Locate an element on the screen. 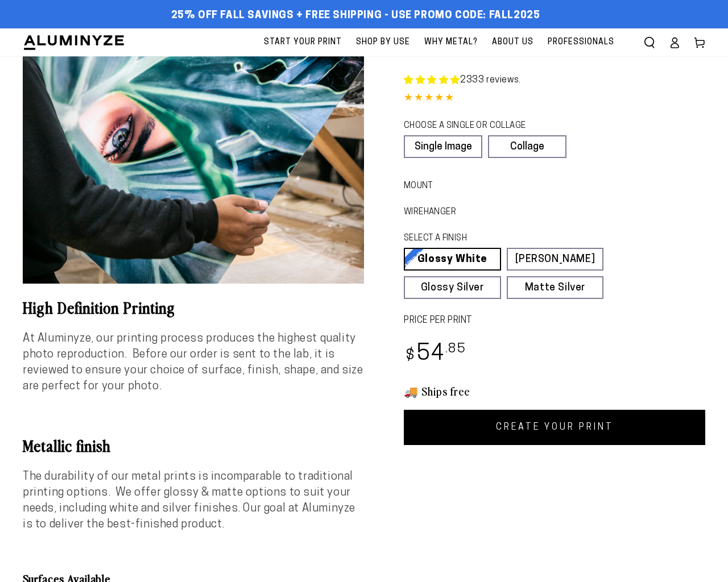 Image resolution: width=728 pixels, height=582 pixels. bdi: 54 is located at coordinates (435, 354).